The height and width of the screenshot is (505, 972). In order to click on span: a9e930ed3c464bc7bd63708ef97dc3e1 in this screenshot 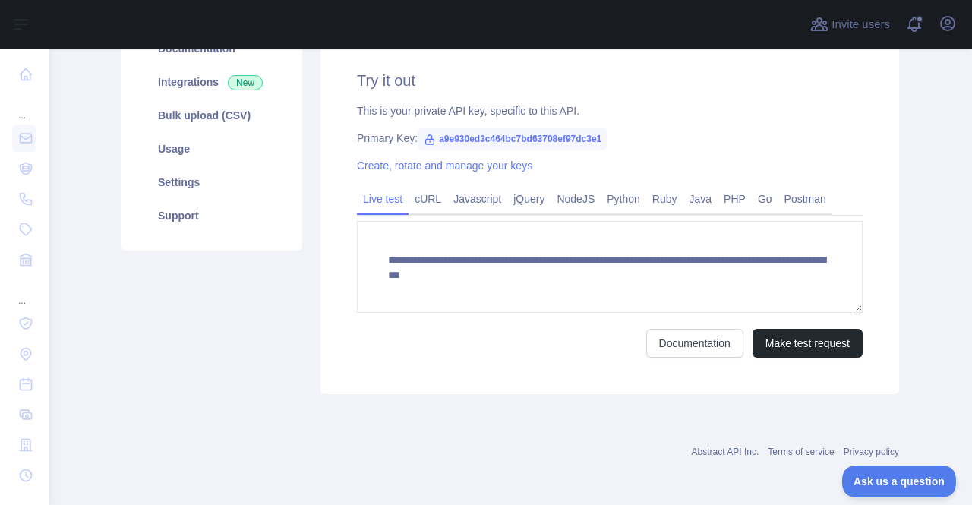, I will do `click(513, 139)`.